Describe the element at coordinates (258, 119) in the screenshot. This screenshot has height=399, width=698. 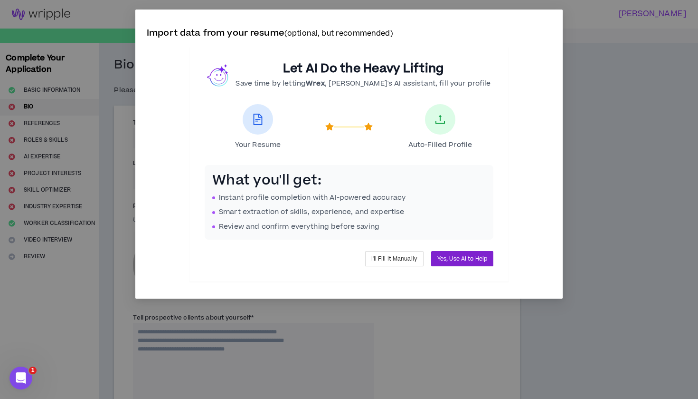
I see `span: file-text` at that location.